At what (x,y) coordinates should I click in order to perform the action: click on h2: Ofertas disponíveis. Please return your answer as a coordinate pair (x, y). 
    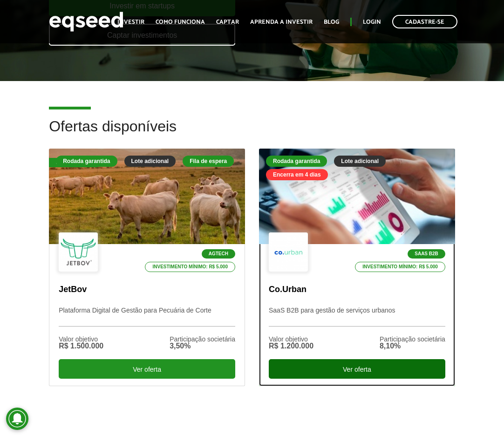
    Looking at the image, I should click on (252, 133).